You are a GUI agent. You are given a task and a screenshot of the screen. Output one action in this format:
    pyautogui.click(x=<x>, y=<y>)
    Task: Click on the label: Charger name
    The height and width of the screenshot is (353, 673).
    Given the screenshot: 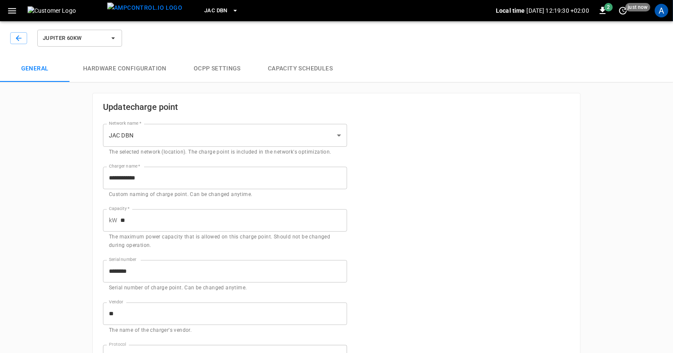 What is the action you would take?
    pyautogui.click(x=125, y=166)
    